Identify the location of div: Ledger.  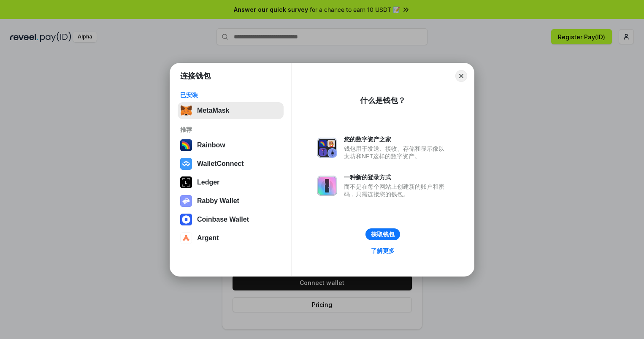
(208, 182).